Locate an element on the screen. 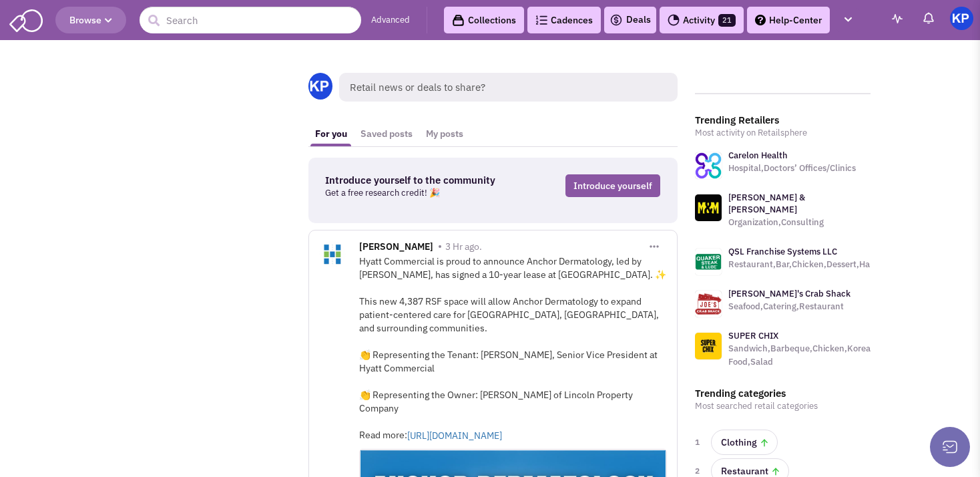 The width and height of the screenshot is (980, 477). a: Carelon Health is located at coordinates (758, 155).